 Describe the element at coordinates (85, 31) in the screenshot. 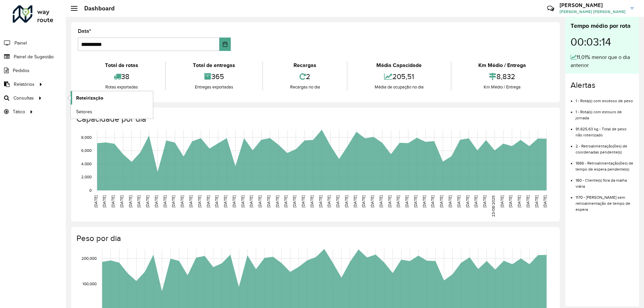

I see `label: Data` at that location.